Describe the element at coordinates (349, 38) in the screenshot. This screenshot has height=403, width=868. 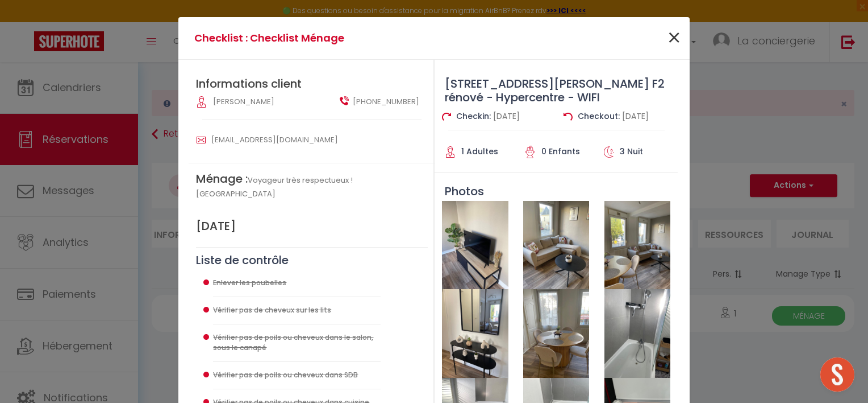
I see `h4: Checklist : Checklist Ménage` at that location.